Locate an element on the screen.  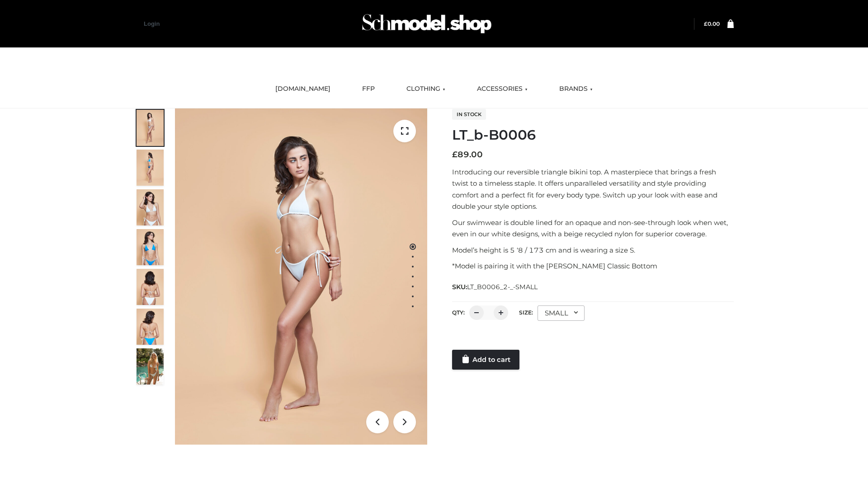
p: Model’s height is 5 ‘8 / 173 cm and is wearing a size S. is located at coordinates (593, 251).